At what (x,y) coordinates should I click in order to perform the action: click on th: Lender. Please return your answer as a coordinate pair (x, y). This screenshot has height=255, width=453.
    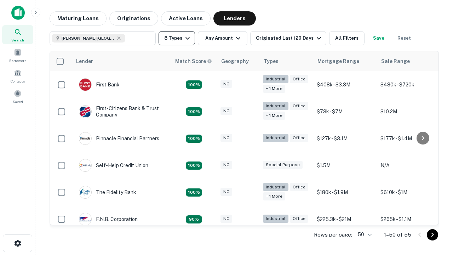
    Looking at the image, I should click on (121, 61).